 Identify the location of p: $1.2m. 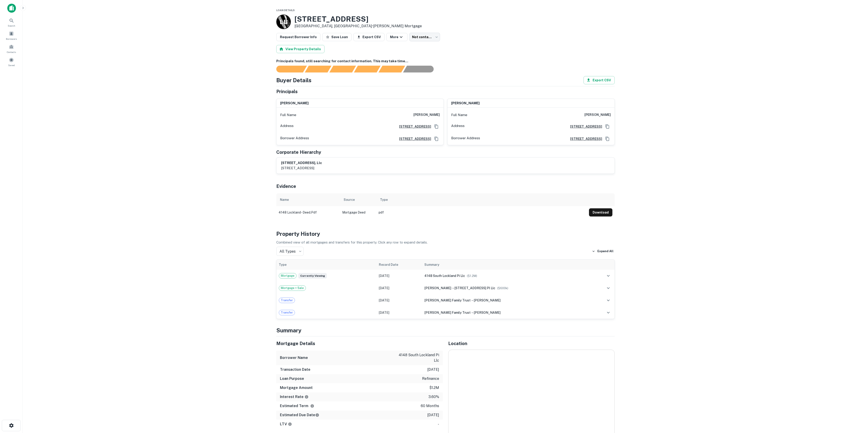
(434, 388).